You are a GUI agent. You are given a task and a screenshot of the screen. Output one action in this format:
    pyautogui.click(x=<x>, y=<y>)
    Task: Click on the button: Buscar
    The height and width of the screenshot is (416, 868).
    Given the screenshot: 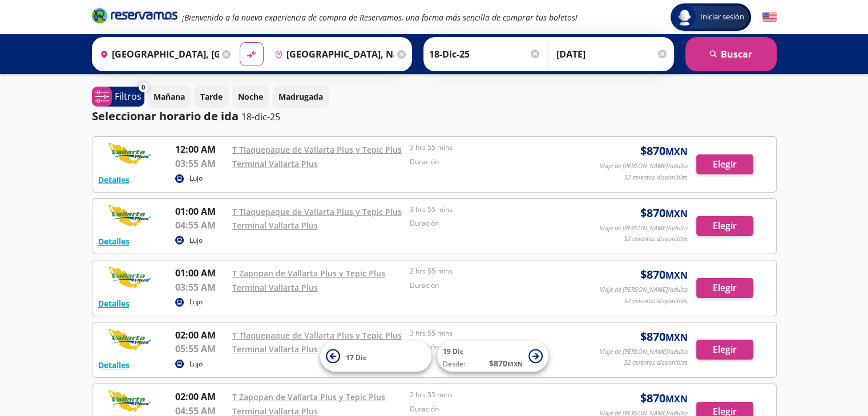 What is the action you would take?
    pyautogui.click(x=732, y=54)
    